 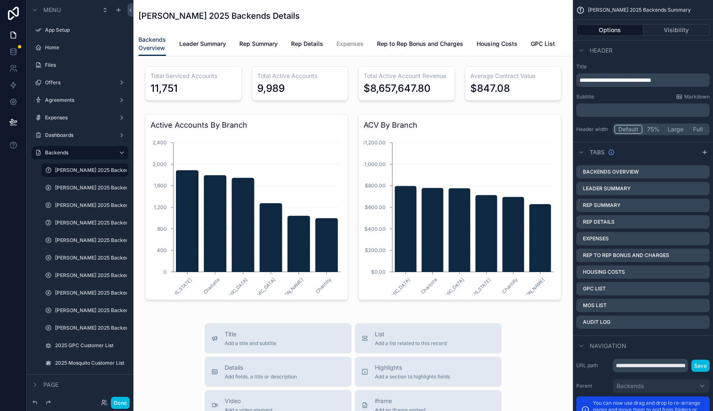 I want to click on label: Backends Overview, so click(x=611, y=172).